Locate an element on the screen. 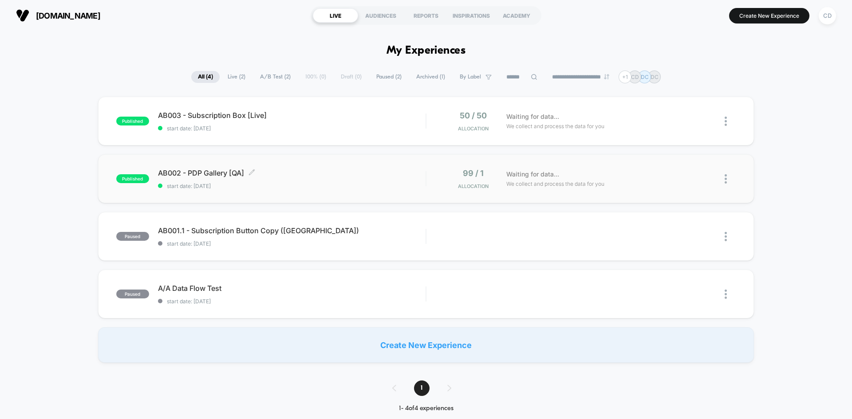 This screenshot has width=852, height=419. span: All ( 4 ) is located at coordinates (205, 77).